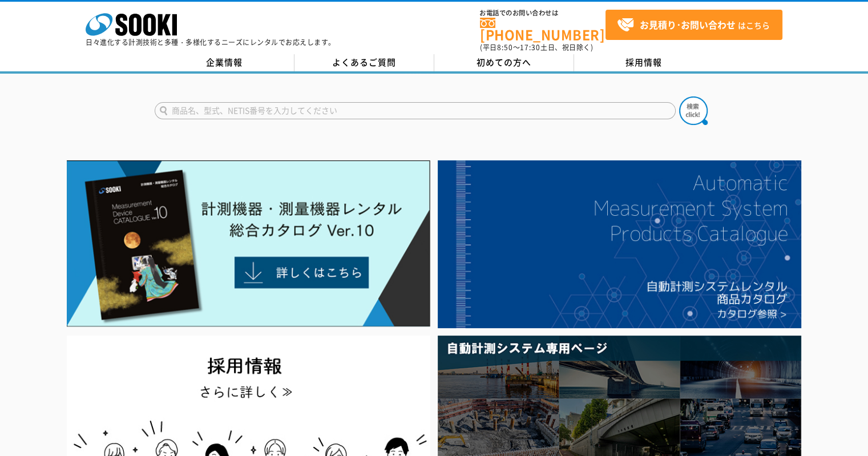 This screenshot has height=456, width=868. I want to click on span: お電話でのお問い合わせは, so click(543, 13).